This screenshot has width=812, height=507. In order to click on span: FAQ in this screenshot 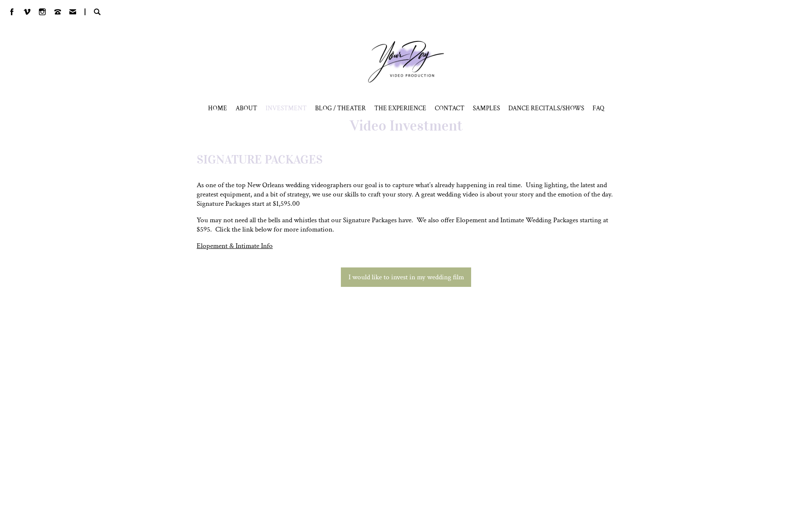, I will do `click(598, 108)`.